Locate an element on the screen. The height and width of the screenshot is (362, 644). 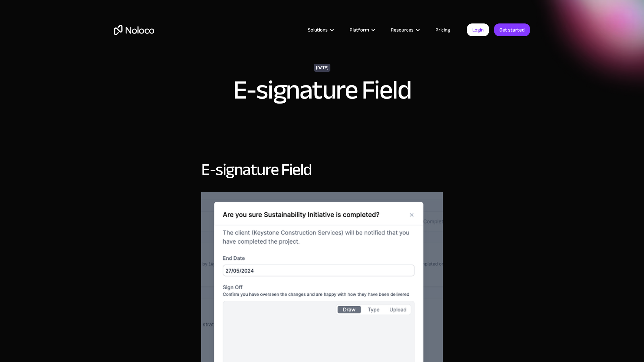
a: Login is located at coordinates (478, 29).